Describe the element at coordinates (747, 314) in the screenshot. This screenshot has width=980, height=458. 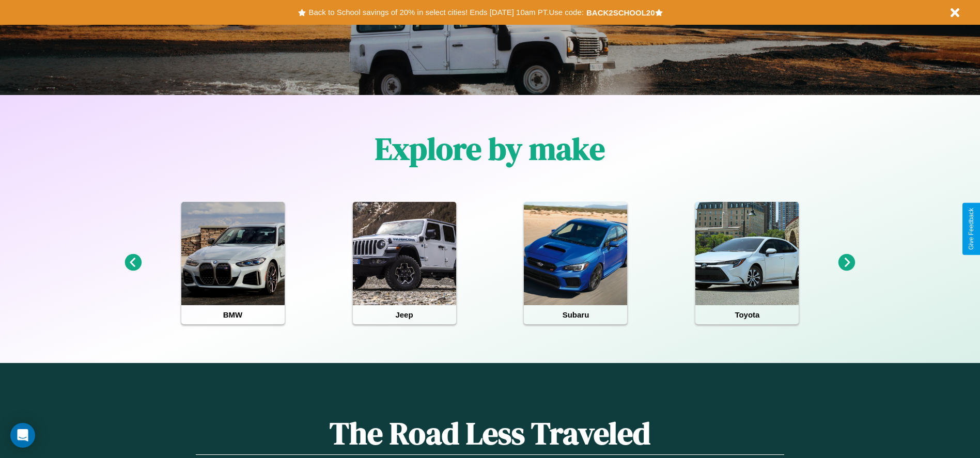
I see `h4: Toyota` at that location.